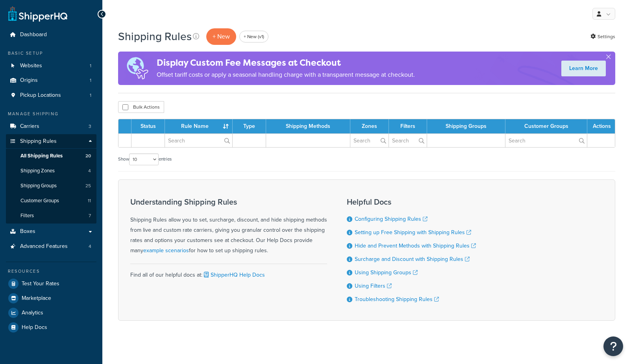 The height and width of the screenshot is (364, 631). Describe the element at coordinates (29, 80) in the screenshot. I see `span: Origins` at that location.